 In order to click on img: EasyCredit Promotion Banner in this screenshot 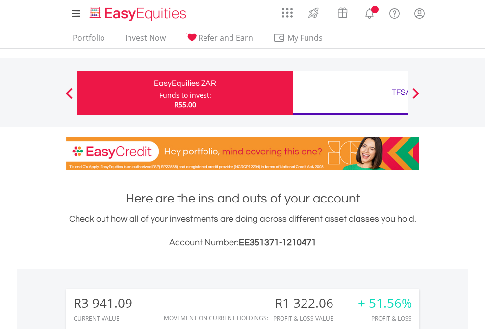, I will do `click(243, 154)`.